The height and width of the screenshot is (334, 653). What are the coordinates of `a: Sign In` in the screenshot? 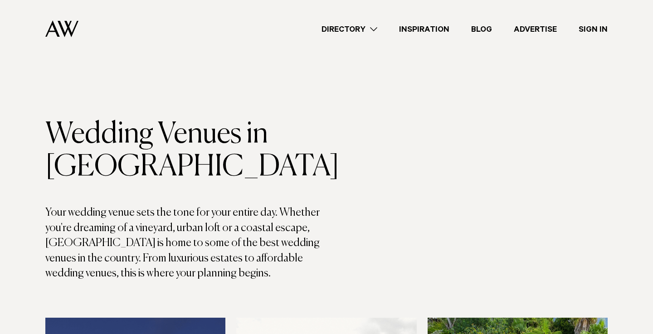 It's located at (593, 29).